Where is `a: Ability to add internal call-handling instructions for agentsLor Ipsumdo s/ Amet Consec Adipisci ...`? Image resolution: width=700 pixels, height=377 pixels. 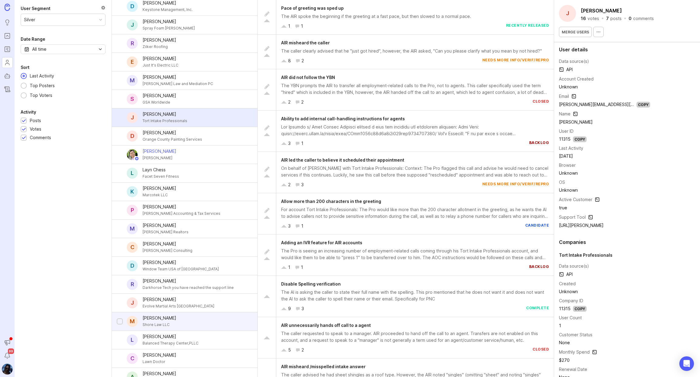
a: Ability to add internal call-handling instructions for agentsLor Ipsumdo s/ Amet Consec Adipisci ... is located at coordinates (406, 131).